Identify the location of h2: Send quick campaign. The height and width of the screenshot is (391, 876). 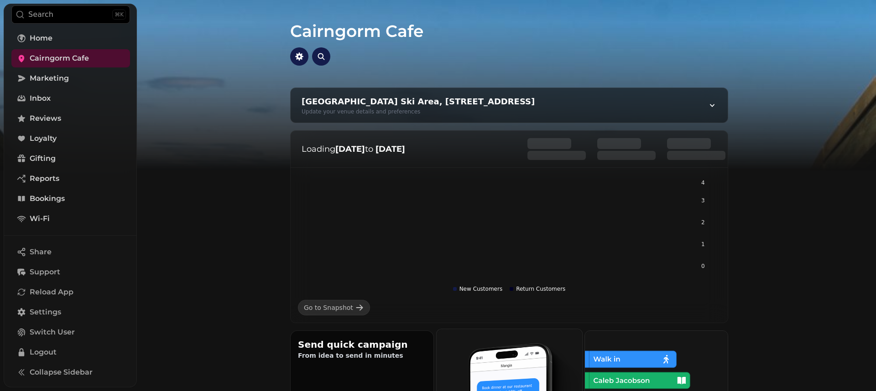
(362, 345).